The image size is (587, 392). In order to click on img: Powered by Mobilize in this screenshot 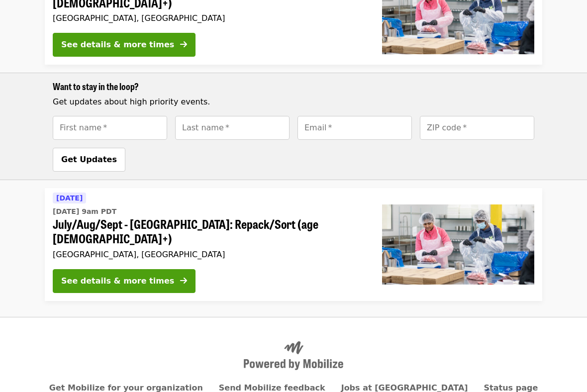, I will do `click(294, 356)`.